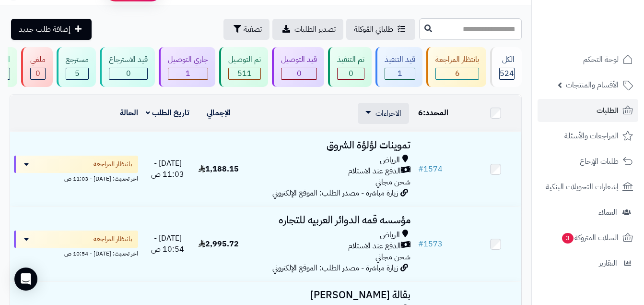 The height and width of the screenshot is (305, 644). What do you see at coordinates (127, 67) in the screenshot?
I see `a: قيد الاسترجاع 0` at bounding box center [127, 67].